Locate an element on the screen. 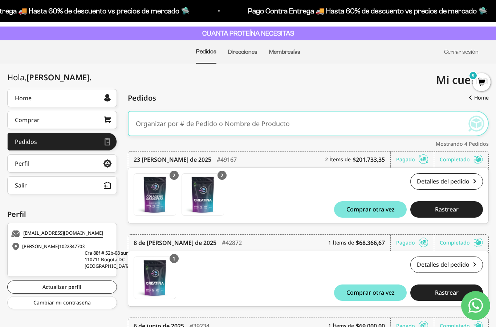 The image size is (496, 327). div: Comprar is located at coordinates (27, 120).